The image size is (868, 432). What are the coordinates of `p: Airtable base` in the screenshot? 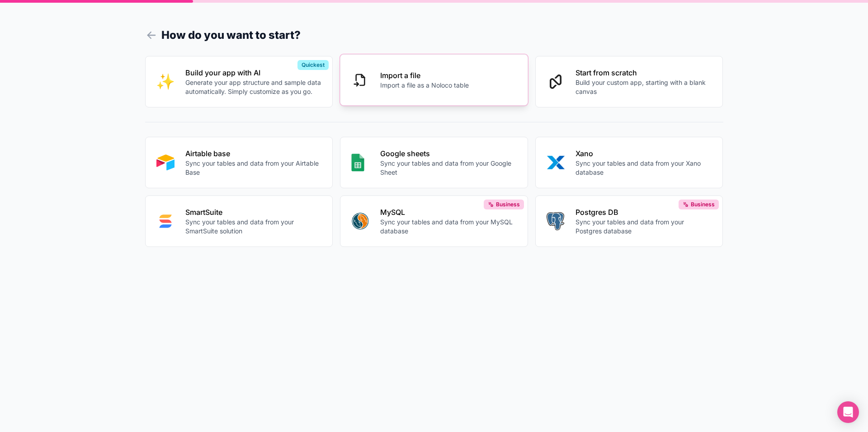 It's located at (253, 153).